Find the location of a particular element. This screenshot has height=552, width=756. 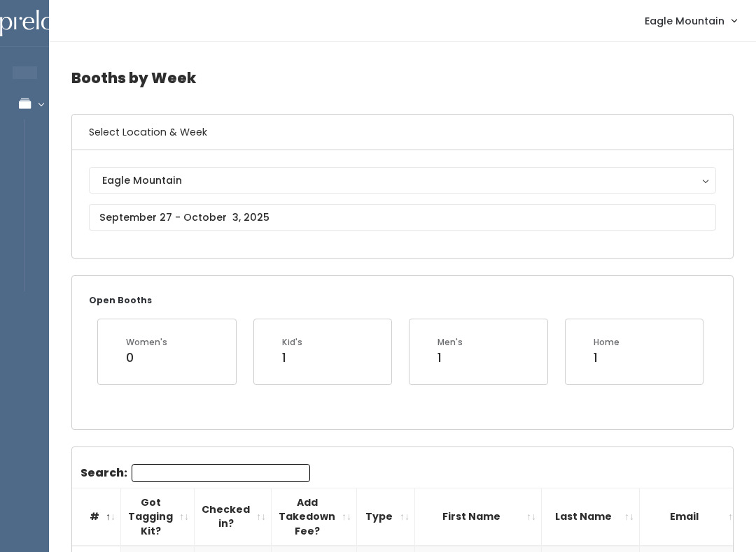

th: Email: activate to sort column ascending is located at coordinates (691, 517).